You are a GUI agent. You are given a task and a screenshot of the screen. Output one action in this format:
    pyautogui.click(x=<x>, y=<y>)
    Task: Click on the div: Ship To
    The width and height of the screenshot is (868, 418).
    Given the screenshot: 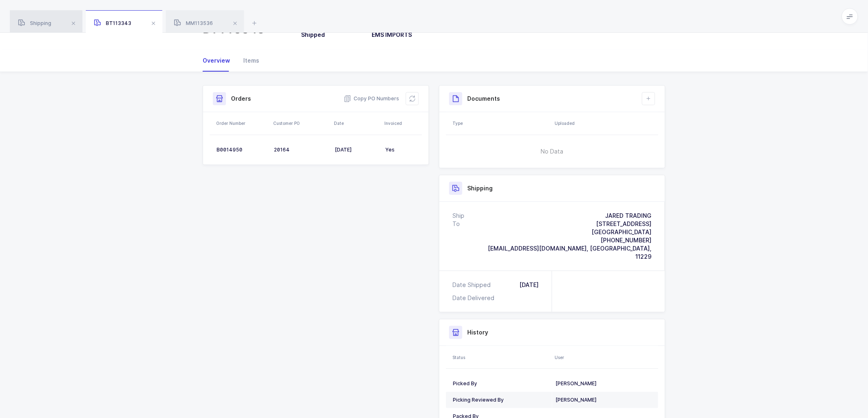 What is the action you would take?
    pyautogui.click(x=463, y=236)
    